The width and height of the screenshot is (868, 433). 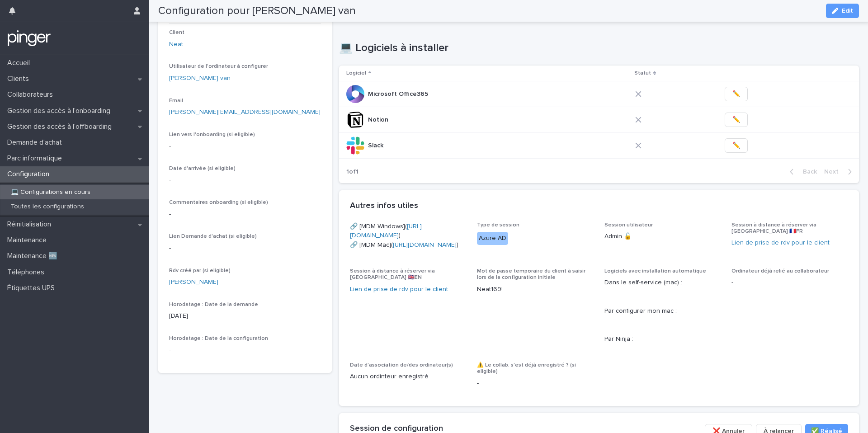 What do you see at coordinates (30, 174) in the screenshot?
I see `p: Configuration` at bounding box center [30, 174].